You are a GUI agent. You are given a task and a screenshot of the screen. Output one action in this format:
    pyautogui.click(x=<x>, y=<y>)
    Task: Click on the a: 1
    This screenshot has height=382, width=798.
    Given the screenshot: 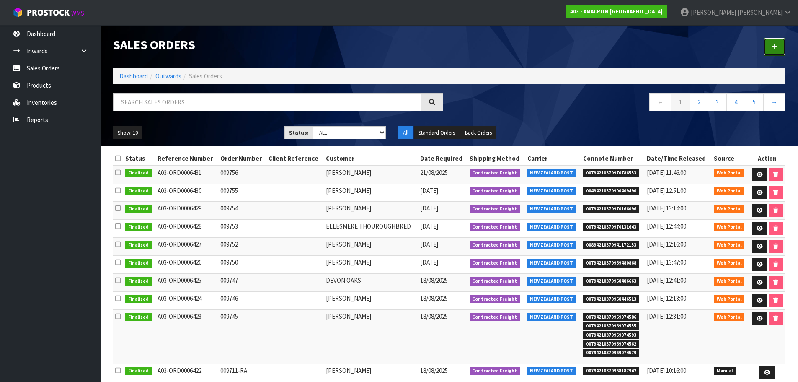 What is the action you would take?
    pyautogui.click(x=680, y=102)
    